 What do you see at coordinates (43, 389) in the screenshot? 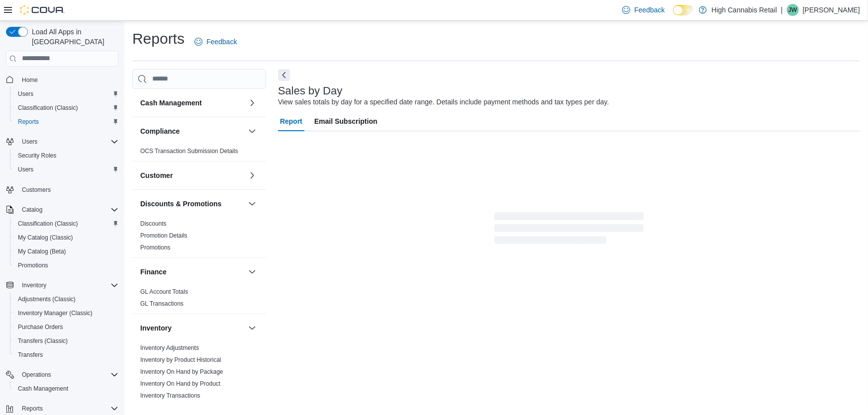
I see `span: Cash Management` at bounding box center [43, 389].